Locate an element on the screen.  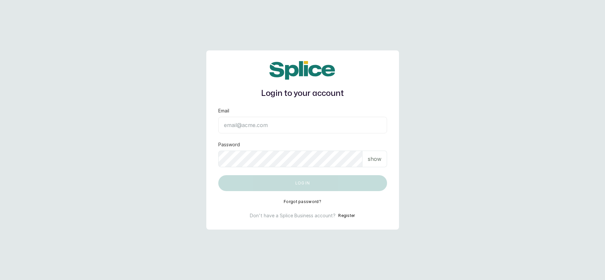
button: Log in is located at coordinates (303, 183).